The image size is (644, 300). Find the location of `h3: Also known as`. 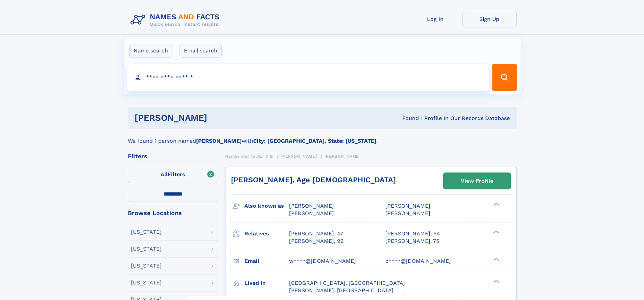

h3: Also known as is located at coordinates (267, 206).